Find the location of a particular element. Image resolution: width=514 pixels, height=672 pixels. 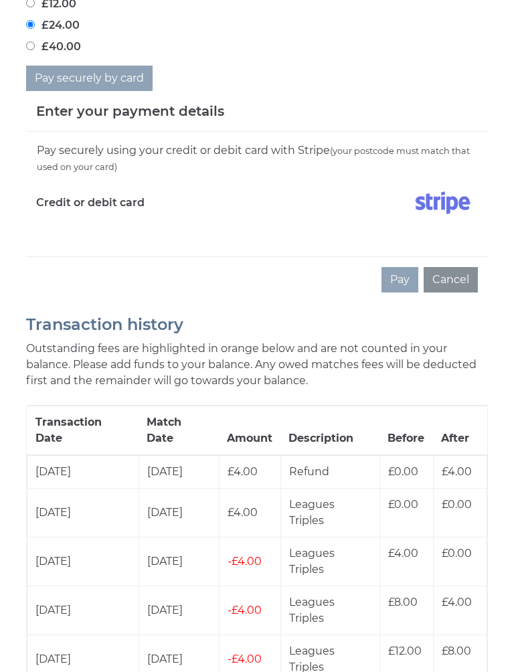

h2: Transaction history is located at coordinates (257, 325).